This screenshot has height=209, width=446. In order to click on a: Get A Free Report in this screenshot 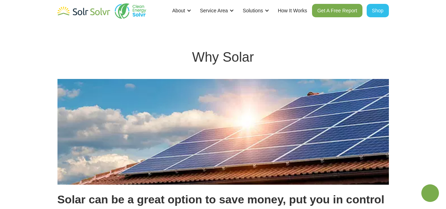, I will do `click(337, 11)`.